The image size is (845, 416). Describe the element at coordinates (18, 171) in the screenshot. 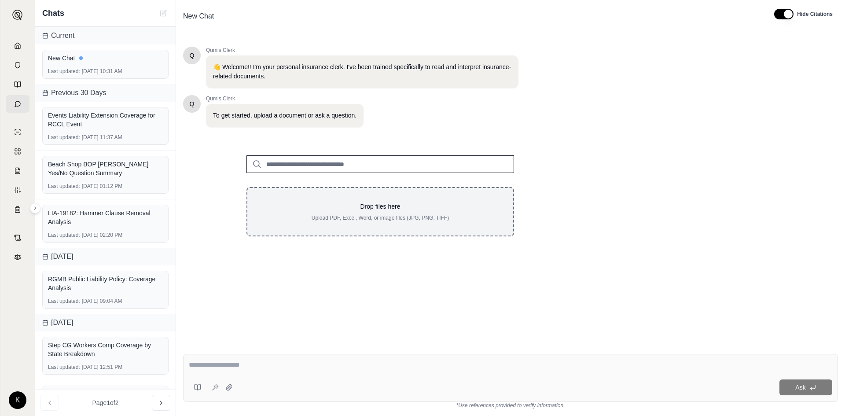

I see `a: Claim Coverage` at that location.